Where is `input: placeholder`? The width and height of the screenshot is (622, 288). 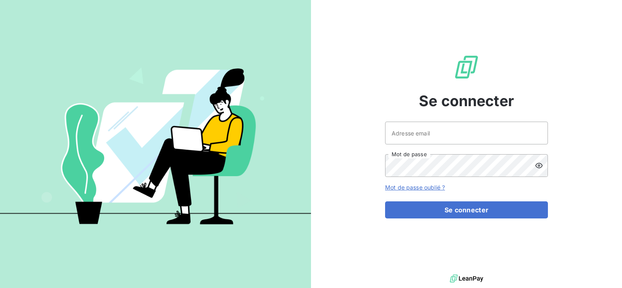
input: placeholder is located at coordinates (466, 133).